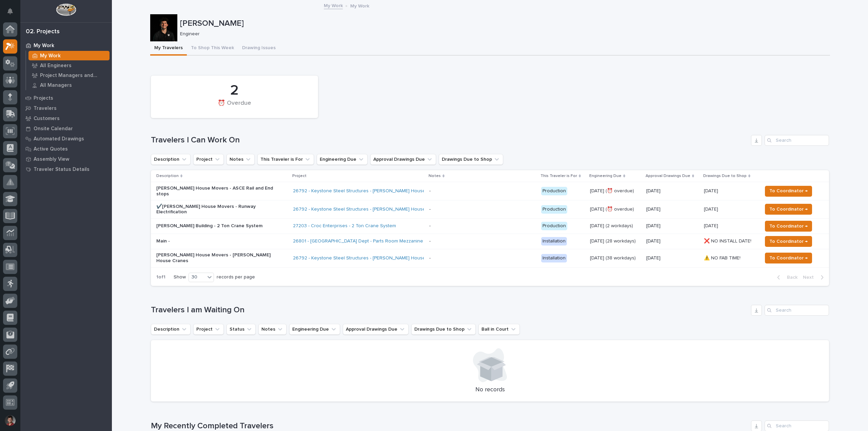  Describe the element at coordinates (13, 13) in the screenshot. I see `div: Notifications` at that location.